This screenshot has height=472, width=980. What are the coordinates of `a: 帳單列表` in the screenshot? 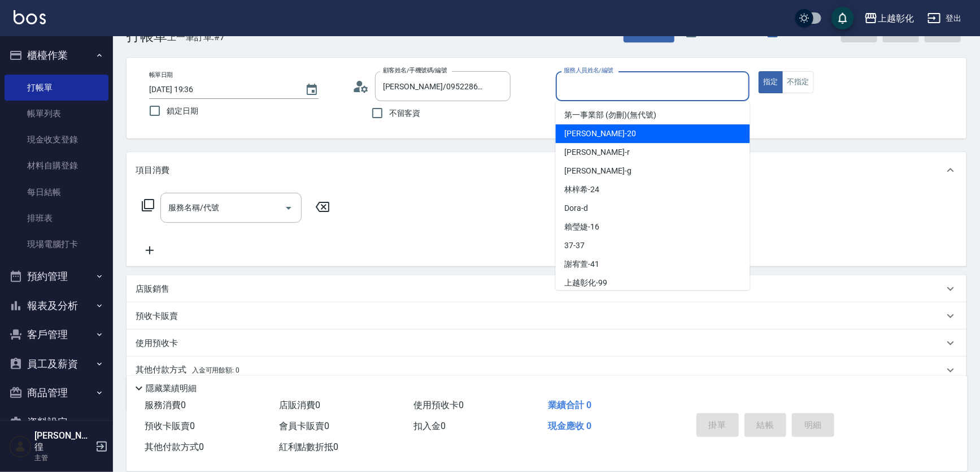 It's located at (57, 114).